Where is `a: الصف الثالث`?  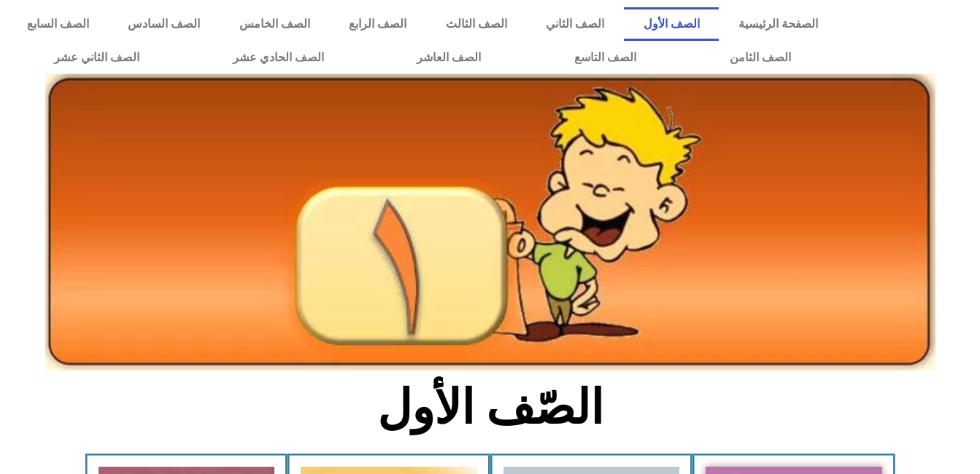
a: الصف الثالث is located at coordinates (475, 24).